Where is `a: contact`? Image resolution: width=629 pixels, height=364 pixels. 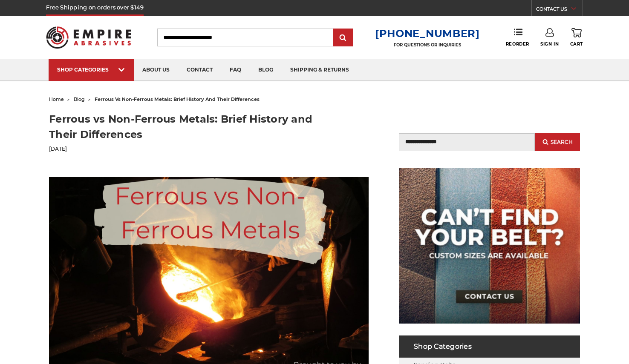 a: contact is located at coordinates (199, 70).